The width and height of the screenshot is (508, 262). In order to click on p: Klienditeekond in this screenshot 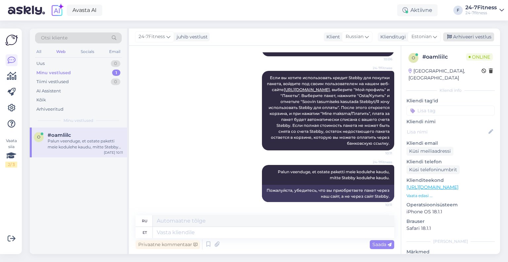, I will do `click(451, 180)`.